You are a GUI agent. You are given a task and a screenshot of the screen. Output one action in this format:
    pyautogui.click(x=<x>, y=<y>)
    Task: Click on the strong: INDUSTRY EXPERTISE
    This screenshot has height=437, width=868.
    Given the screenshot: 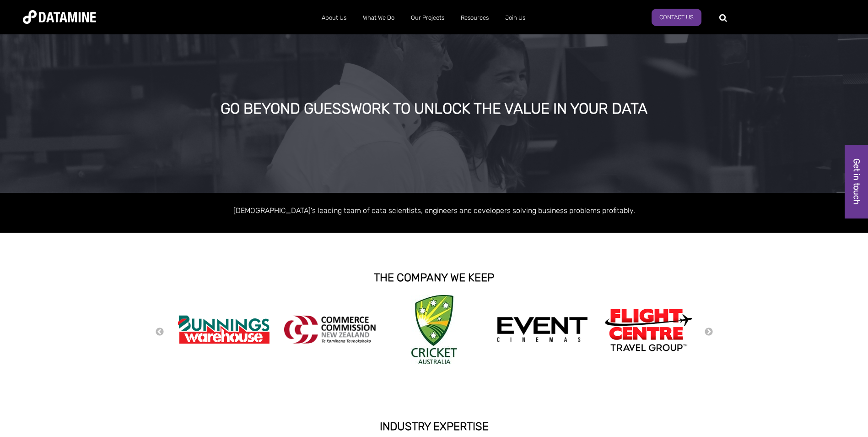 What is the action you would take?
    pyautogui.click(x=434, y=426)
    